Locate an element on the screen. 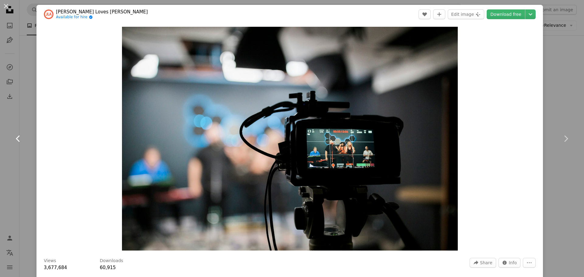 This screenshot has height=277, width=584. button: Choose download size is located at coordinates (531, 14).